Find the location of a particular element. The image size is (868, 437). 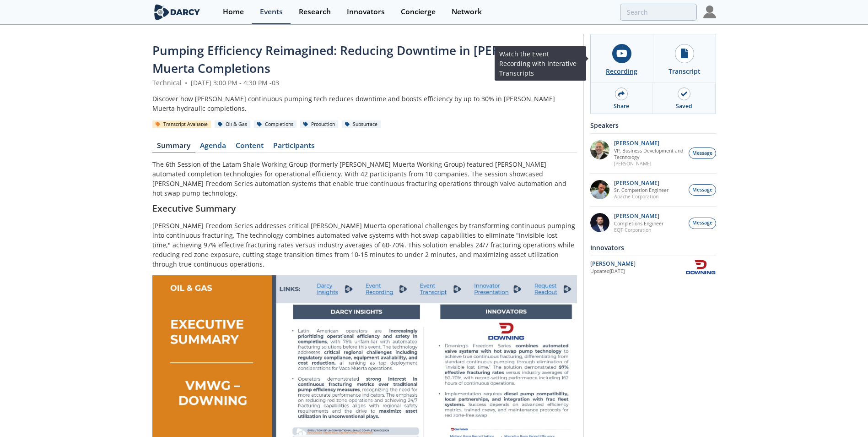

div: Concierge is located at coordinates (418, 12).